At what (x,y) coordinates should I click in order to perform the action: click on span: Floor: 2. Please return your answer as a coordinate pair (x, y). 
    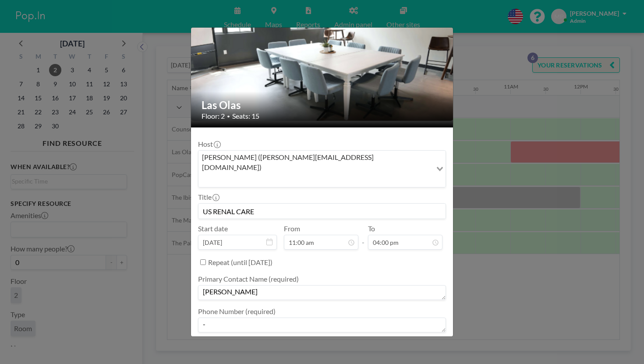
    Looking at the image, I should click on (213, 116).